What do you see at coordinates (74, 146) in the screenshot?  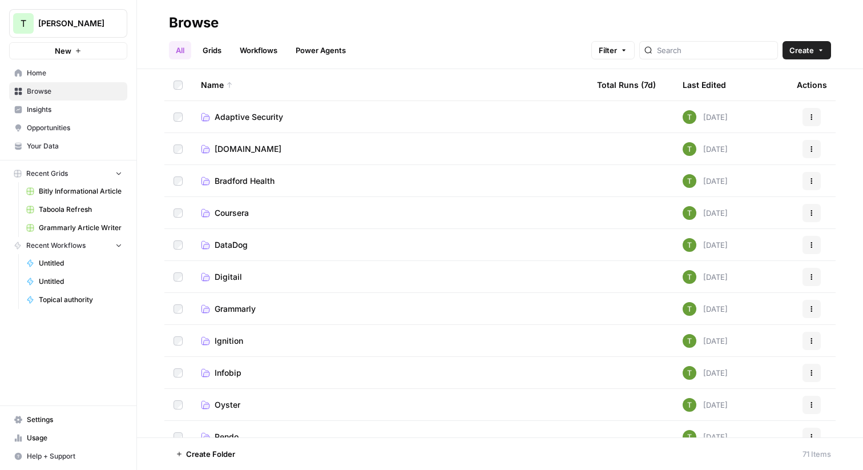 I see `span: Your Data` at bounding box center [74, 146].